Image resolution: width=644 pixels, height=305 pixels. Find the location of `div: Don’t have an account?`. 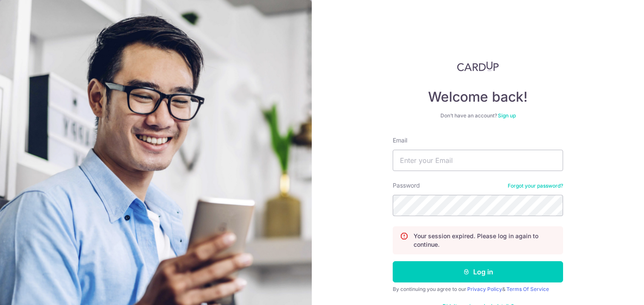

div: Don’t have an account? is located at coordinates (478, 116).